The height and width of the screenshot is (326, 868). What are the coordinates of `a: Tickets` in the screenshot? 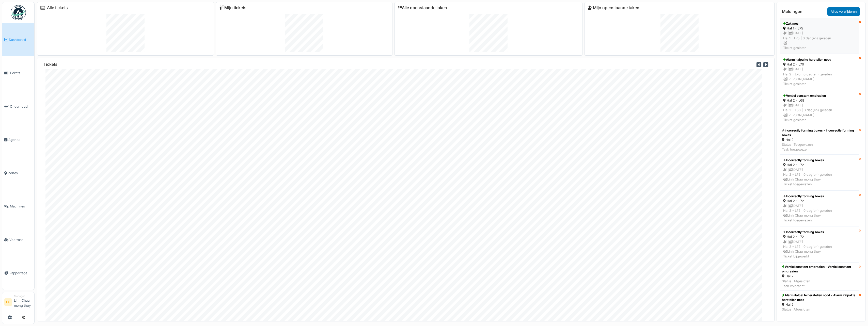 It's located at (18, 73).